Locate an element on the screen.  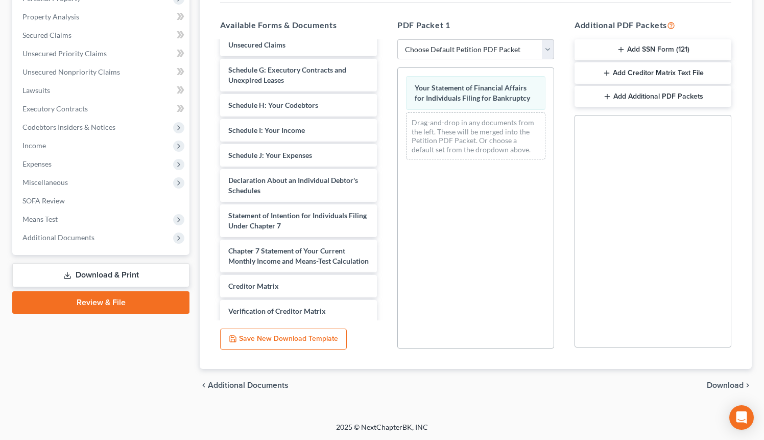
span: Schedule G: Executory Contracts and Unexpired Leases is located at coordinates (287, 75).